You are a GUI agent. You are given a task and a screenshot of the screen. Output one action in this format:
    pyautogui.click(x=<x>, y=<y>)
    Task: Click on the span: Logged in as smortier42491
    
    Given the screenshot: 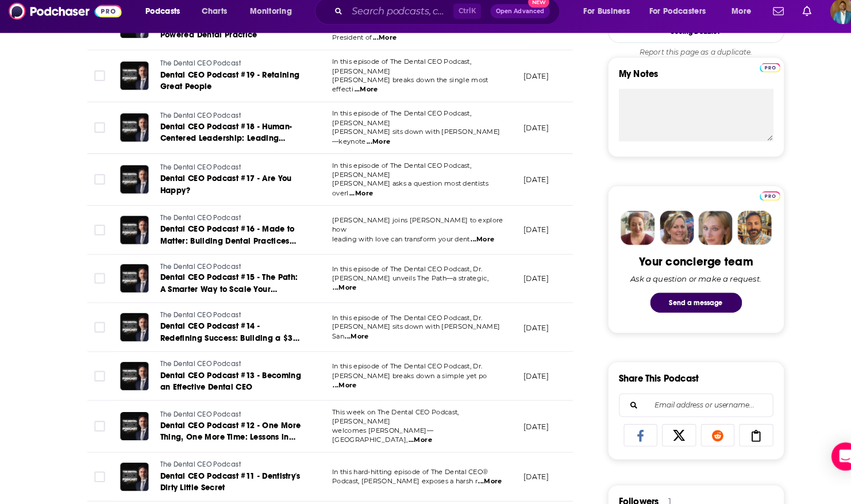 What is the action you would take?
    pyautogui.click(x=823, y=21)
    